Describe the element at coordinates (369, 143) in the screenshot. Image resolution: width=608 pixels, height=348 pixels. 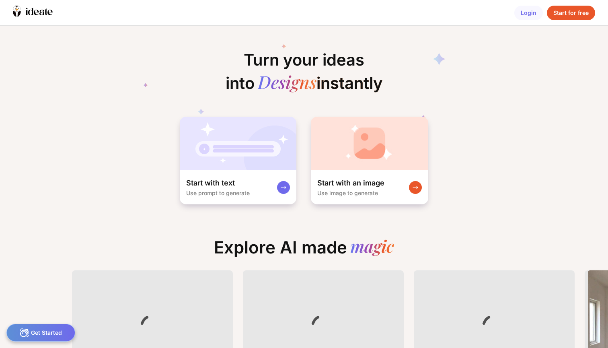
I see `img: startWithImageCardBg.jpg` at that location.